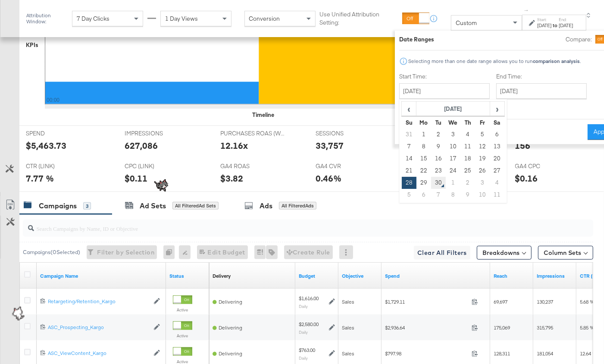 Image resolution: width=604 pixels, height=364 pixels. I want to click on span: GA4 ROAS, so click(253, 166).